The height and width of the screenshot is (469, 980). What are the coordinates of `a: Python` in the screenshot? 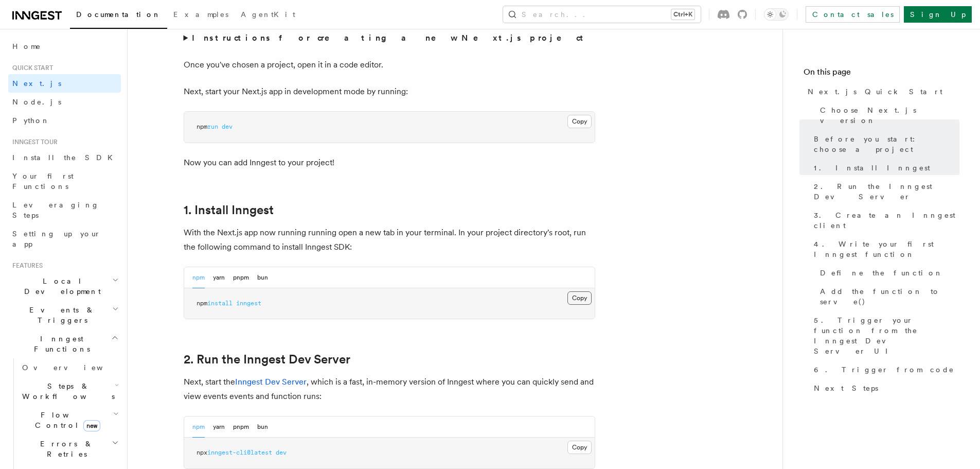 It's located at (64, 120).